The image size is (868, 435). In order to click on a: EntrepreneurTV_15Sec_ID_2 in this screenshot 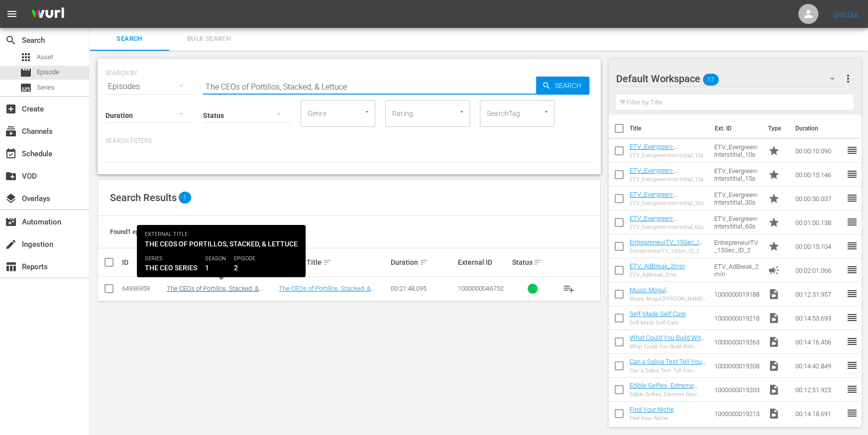, I will do `click(668, 246)`.